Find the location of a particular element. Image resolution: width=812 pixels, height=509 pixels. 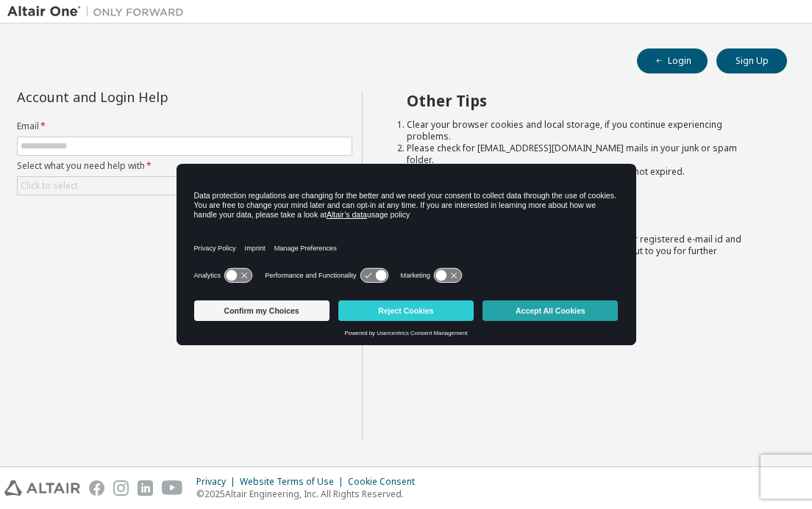

img: Altair One is located at coordinates (100, 12).